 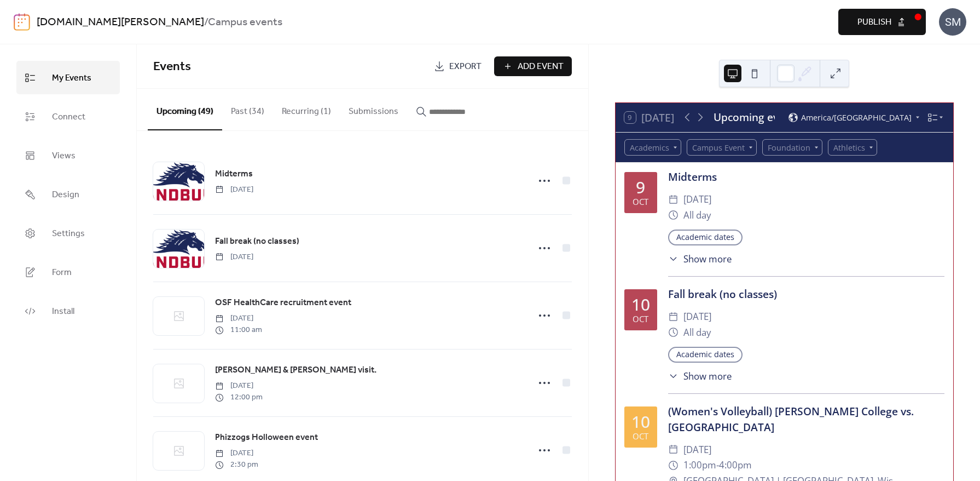 What do you see at coordinates (68, 116) in the screenshot?
I see `a: Connect` at bounding box center [68, 116].